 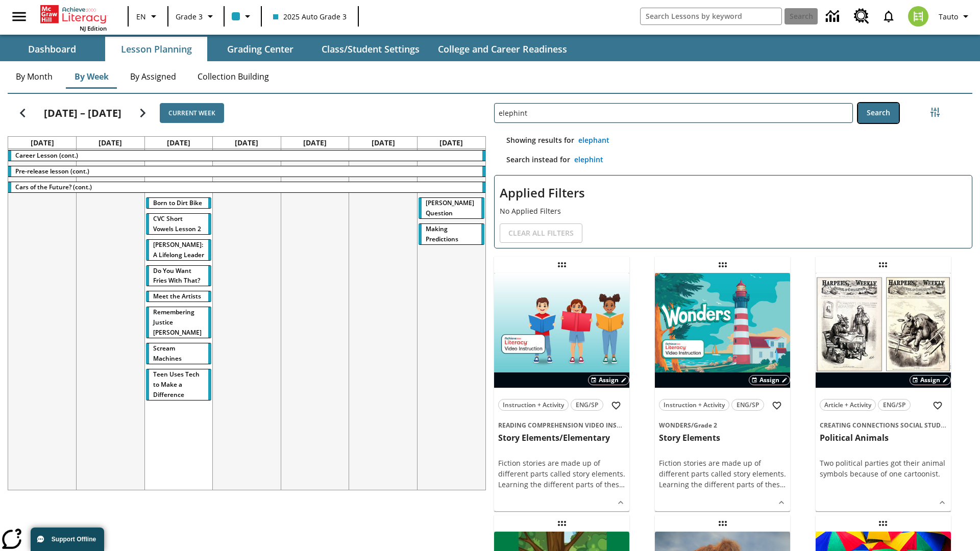 I want to click on a: August 29, 2025, so click(x=315, y=142).